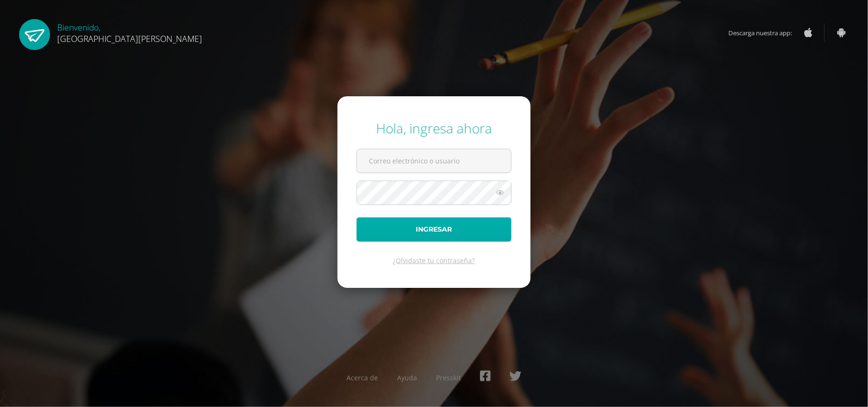  Describe the element at coordinates (407, 378) in the screenshot. I see `a: Ayuda` at that location.